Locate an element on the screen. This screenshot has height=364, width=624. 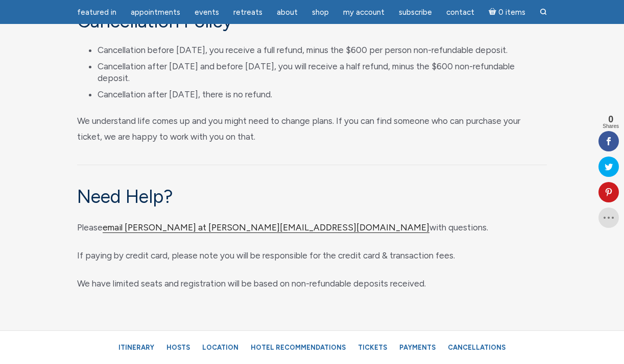
a: Contact is located at coordinates (460, 12).